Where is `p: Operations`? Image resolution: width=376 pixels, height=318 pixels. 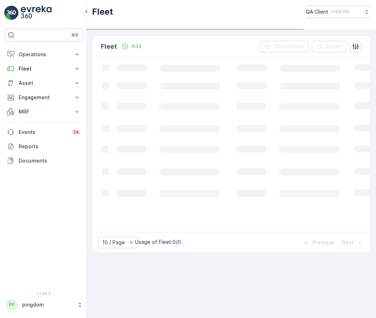 p: Operations is located at coordinates (44, 54).